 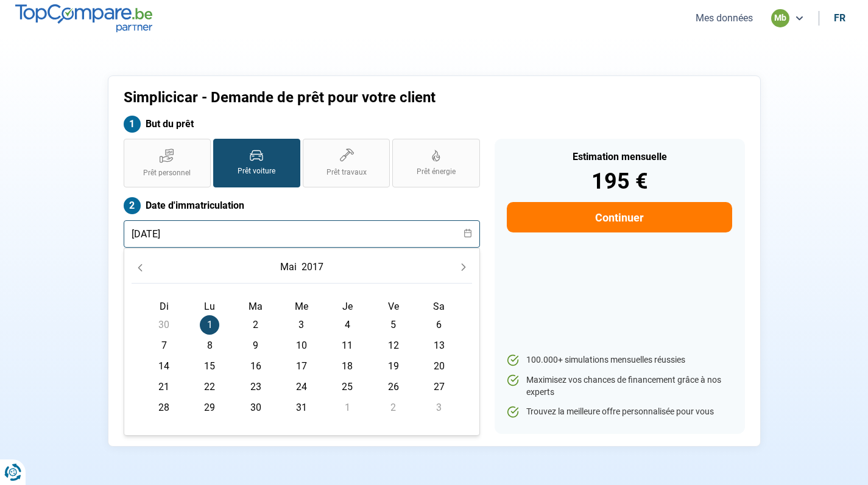 What do you see at coordinates (209, 408) in the screenshot?
I see `span: 29` at bounding box center [209, 408].